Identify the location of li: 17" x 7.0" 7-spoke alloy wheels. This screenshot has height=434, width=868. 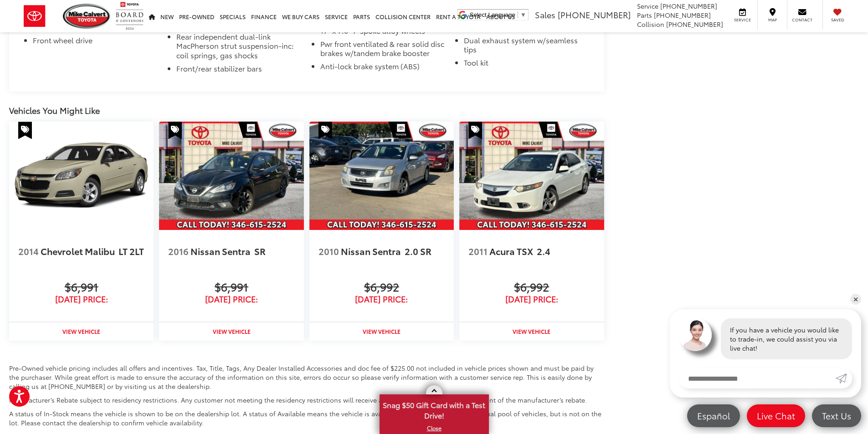
(382, 32).